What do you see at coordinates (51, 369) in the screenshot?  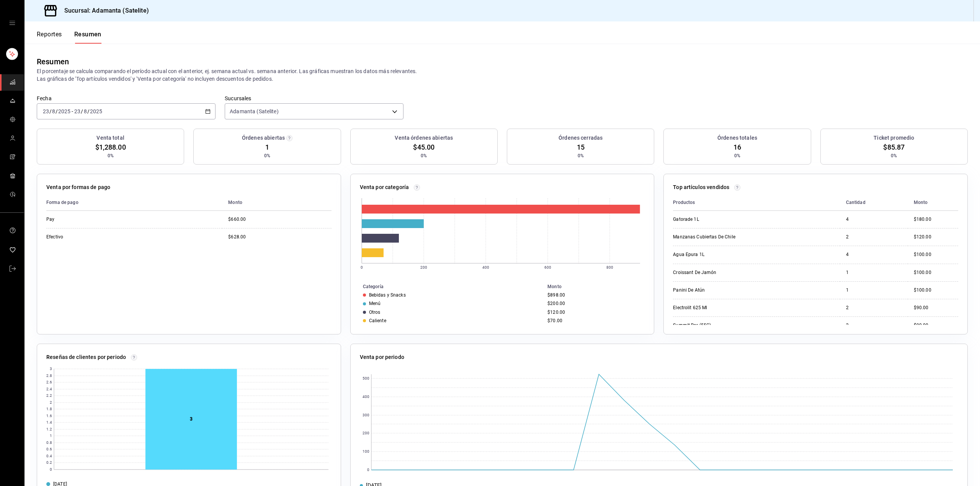 I see `text: 3` at bounding box center [51, 369].